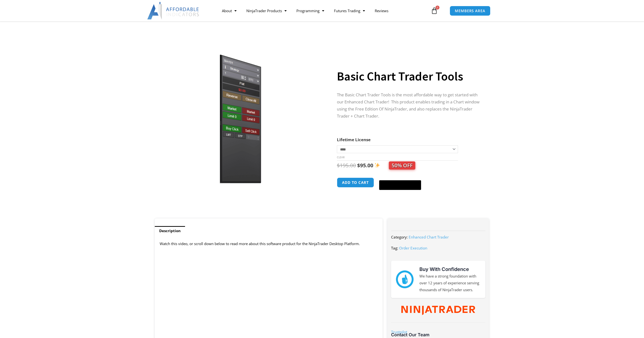  What do you see at coordinates (399, 237) in the screenshot?
I see `span: Category:` at bounding box center [399, 237].